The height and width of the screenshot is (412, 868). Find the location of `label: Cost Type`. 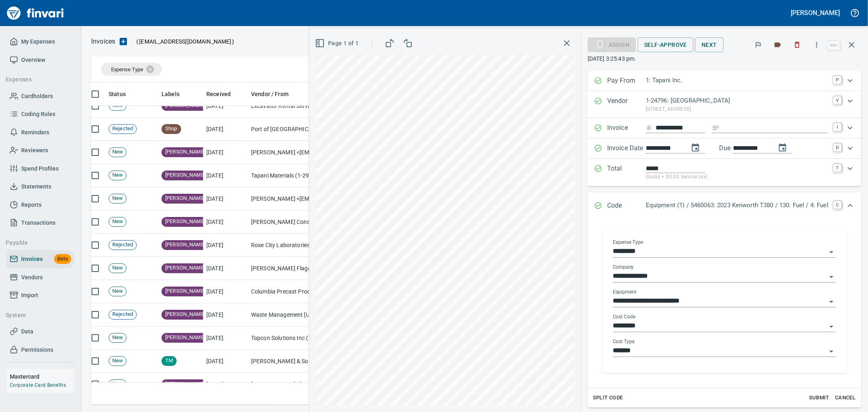

label: Cost Type is located at coordinates (624, 342).